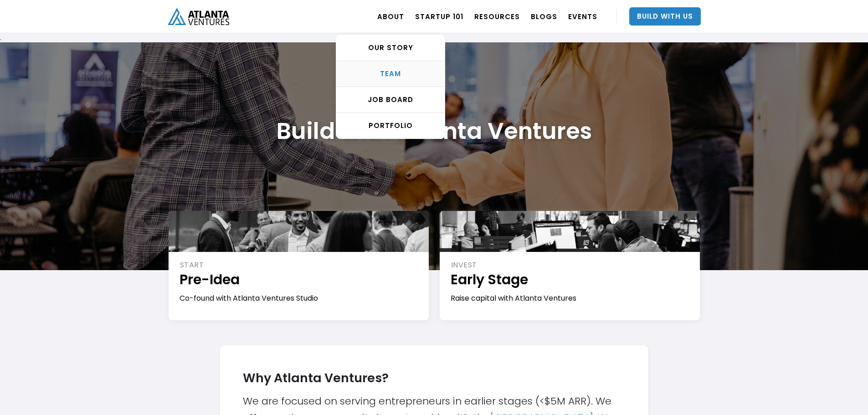 Image resolution: width=868 pixels, height=415 pixels. I want to click on div: Raise capital with Atlanta Ventures, so click(570, 298).